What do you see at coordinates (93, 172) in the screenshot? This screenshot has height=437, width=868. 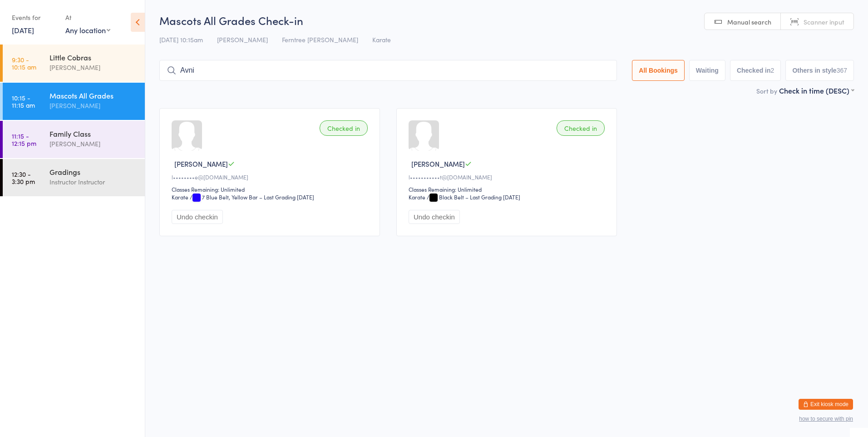 I see `div: Gradings` at bounding box center [93, 172].